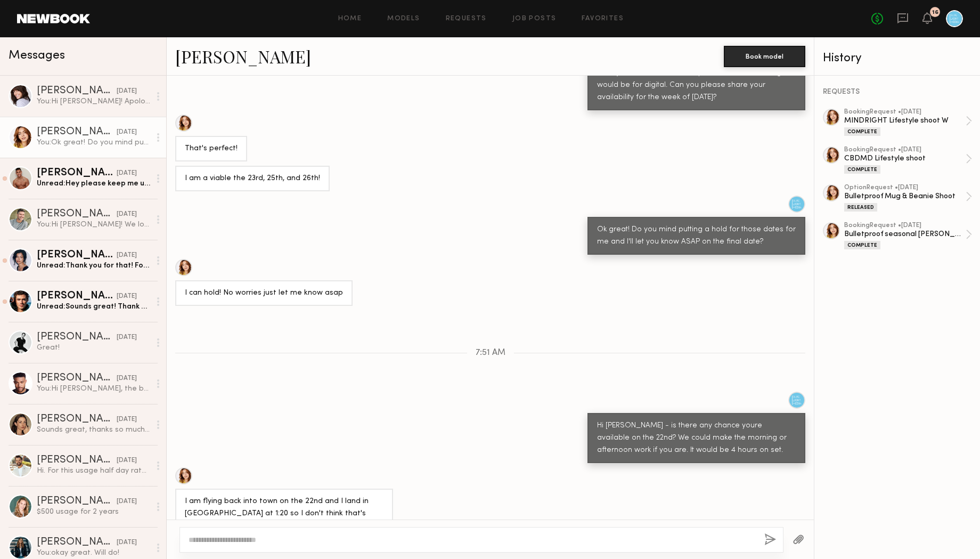 This screenshot has height=559, width=980. What do you see at coordinates (905, 158) in the screenshot?
I see `div: CBDMD Lifestyle shoot` at bounding box center [905, 158].